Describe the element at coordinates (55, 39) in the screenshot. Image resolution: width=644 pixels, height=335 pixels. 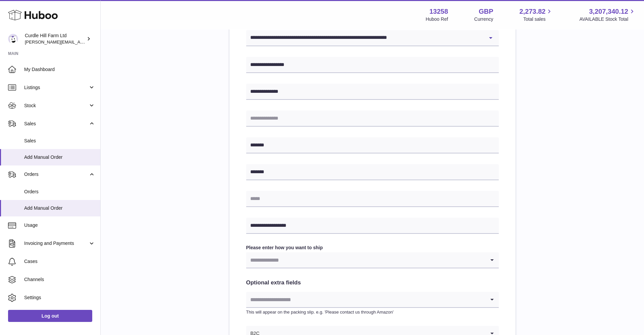
I see `div: Curdle Hill Farm Ltd` at that location.